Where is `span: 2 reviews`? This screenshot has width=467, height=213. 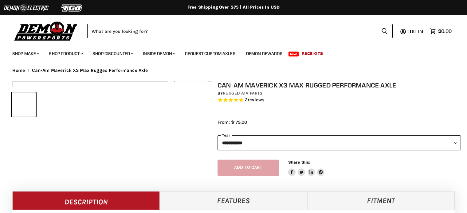 span: 2 reviews is located at coordinates (254, 100).